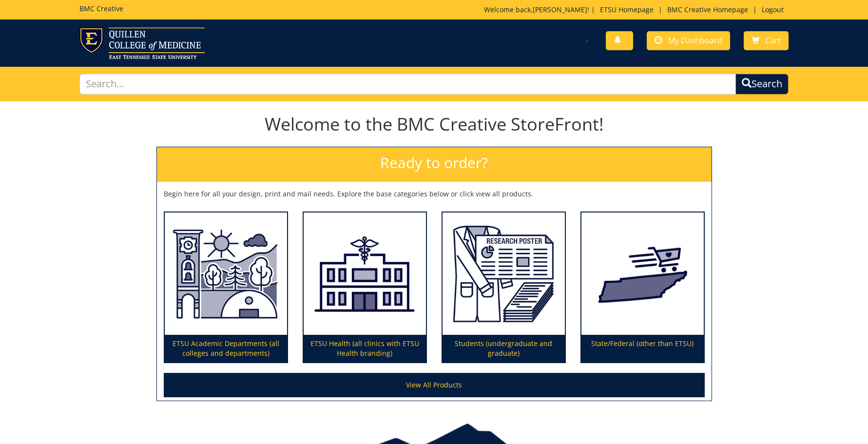 This screenshot has width=868, height=444. I want to click on img: ETSU Health (all clinics with ETSU Health branding), so click(365, 274).